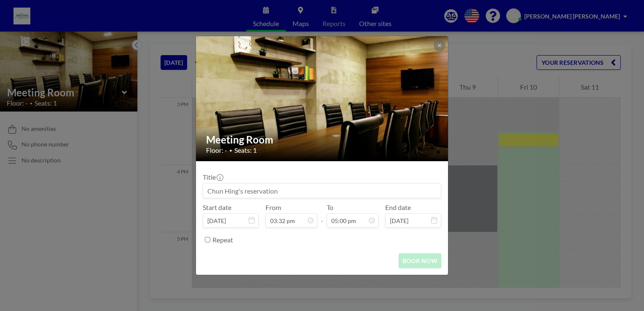 This screenshot has height=311, width=644. Describe the element at coordinates (273, 208) in the screenshot. I see `label: From` at that location.